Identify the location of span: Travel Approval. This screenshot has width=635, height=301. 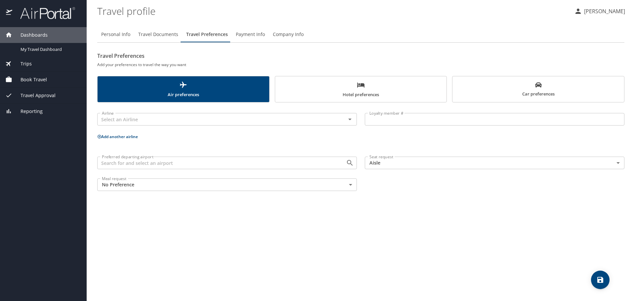
(34, 96).